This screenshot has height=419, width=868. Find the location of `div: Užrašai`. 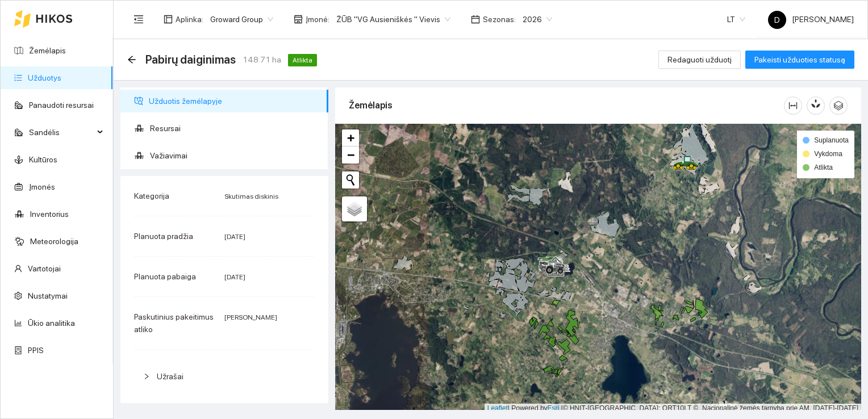

div: Užrašai is located at coordinates (224, 377).